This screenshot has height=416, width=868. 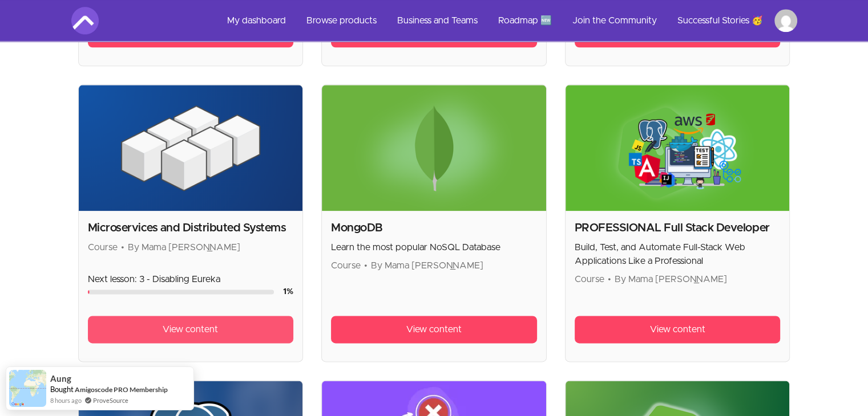 What do you see at coordinates (62, 389) in the screenshot?
I see `span: Bought` at bounding box center [62, 389].